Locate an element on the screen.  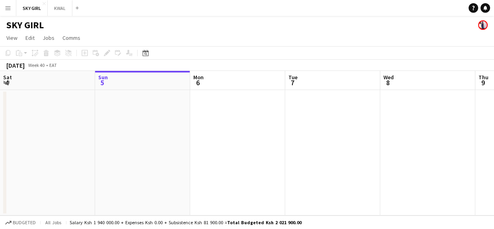
span: Sat is located at coordinates (8, 77).